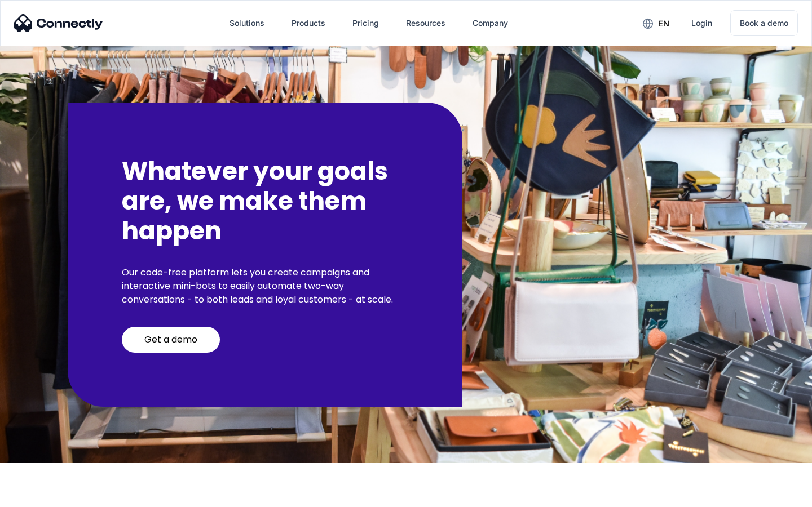 This screenshot has height=507, width=812. Describe the element at coordinates (308, 23) in the screenshot. I see `div: Products` at that location.